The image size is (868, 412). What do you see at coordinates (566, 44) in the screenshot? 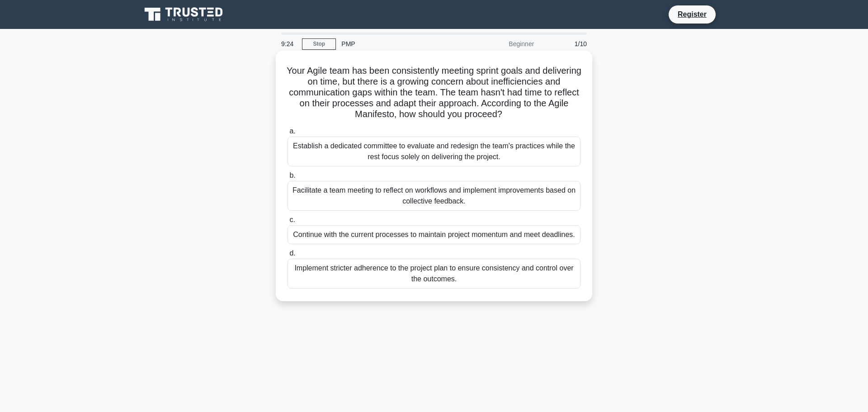
I see `div: 1/10` at bounding box center [566, 44].